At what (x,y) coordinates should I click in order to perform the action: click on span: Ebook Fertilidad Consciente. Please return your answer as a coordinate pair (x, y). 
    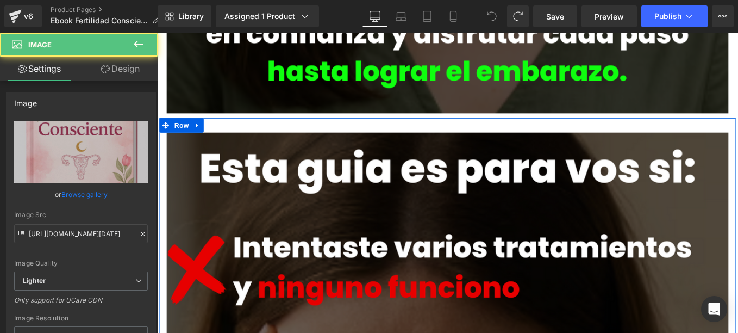
    Looking at the image, I should click on (99, 21).